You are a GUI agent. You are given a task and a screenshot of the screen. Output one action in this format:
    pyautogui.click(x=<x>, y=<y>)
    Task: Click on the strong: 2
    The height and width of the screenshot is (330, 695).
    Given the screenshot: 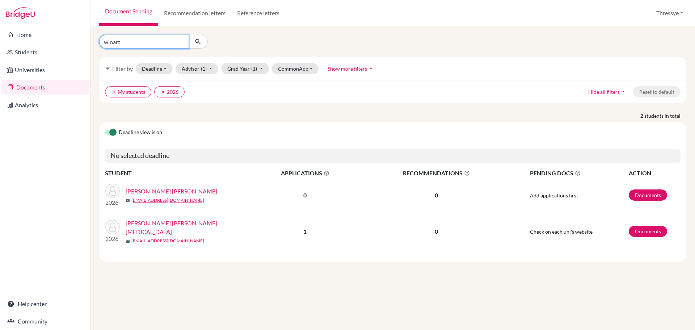 What is the action you would take?
    pyautogui.click(x=642, y=115)
    